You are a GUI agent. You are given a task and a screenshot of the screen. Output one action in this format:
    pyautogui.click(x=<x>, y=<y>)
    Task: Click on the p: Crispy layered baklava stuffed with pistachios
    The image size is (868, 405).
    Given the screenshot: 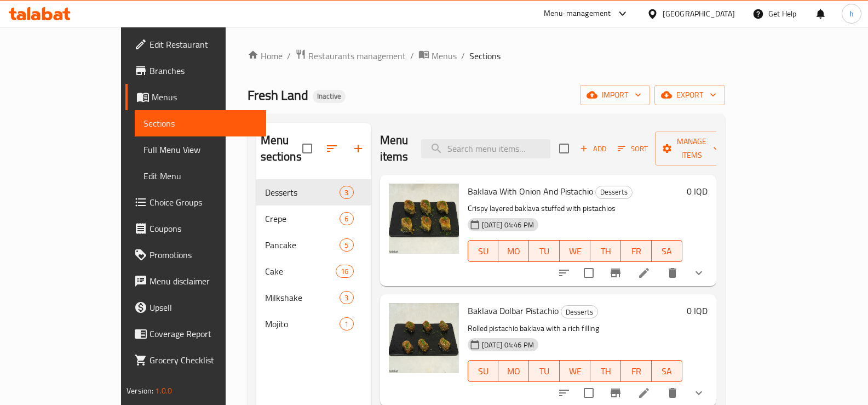 What is the action you would take?
    pyautogui.click(x=575, y=208)
    